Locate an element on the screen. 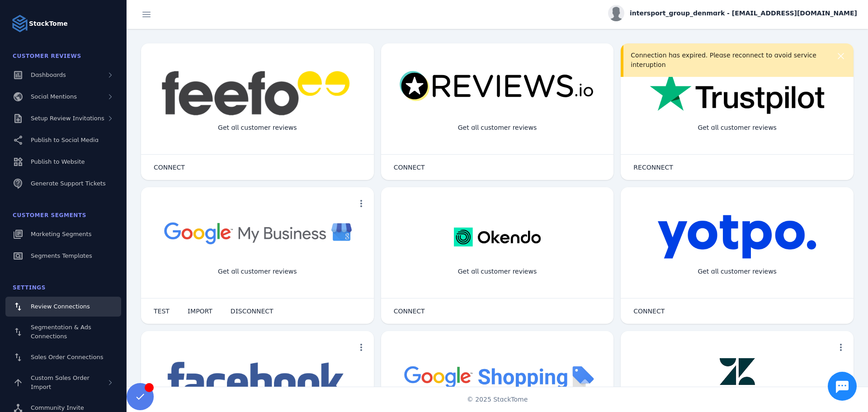  a: Publish to Website is located at coordinates (63, 162).